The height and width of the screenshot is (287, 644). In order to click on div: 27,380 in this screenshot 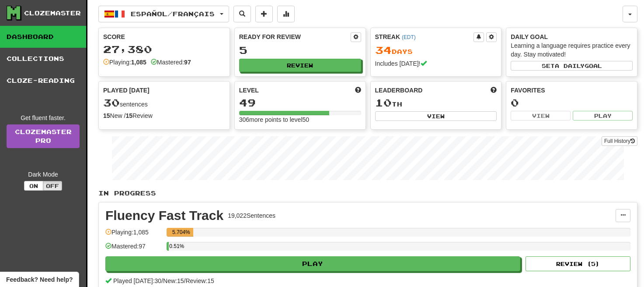, I will do `click(164, 49)`.